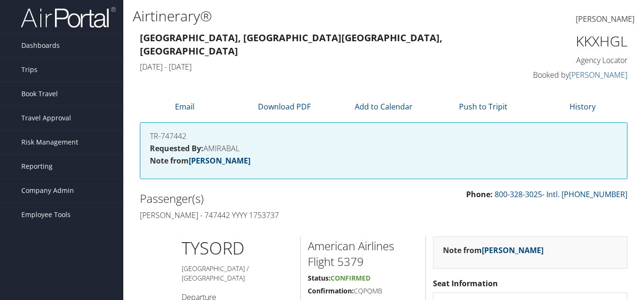 The height and width of the screenshot is (300, 644). What do you see at coordinates (68, 17) in the screenshot?
I see `img: airportal-logo.png` at bounding box center [68, 17].